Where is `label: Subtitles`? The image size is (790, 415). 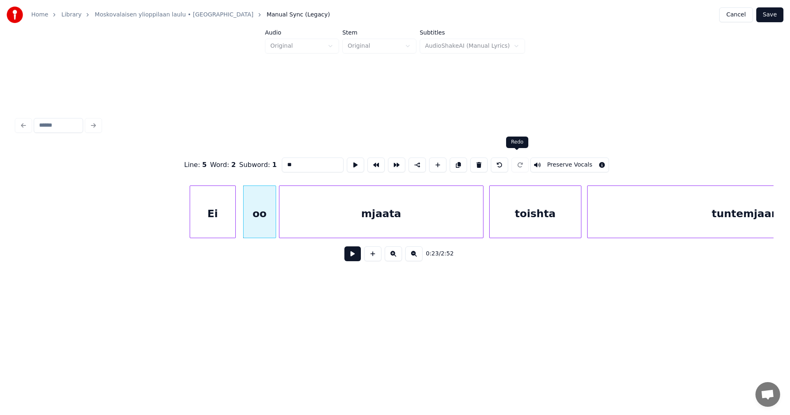
label: Subtitles is located at coordinates (472, 32).